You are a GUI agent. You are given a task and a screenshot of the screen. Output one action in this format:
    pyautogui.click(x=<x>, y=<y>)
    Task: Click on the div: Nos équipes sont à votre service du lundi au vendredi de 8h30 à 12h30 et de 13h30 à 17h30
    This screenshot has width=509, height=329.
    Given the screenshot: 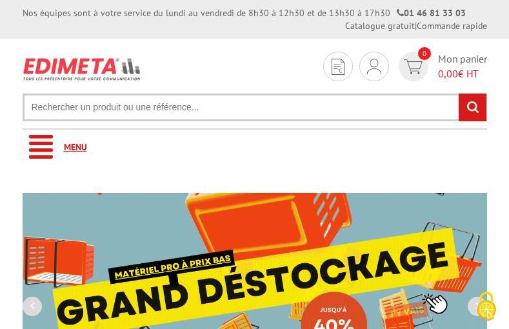 What is the action you would take?
    pyautogui.click(x=244, y=13)
    